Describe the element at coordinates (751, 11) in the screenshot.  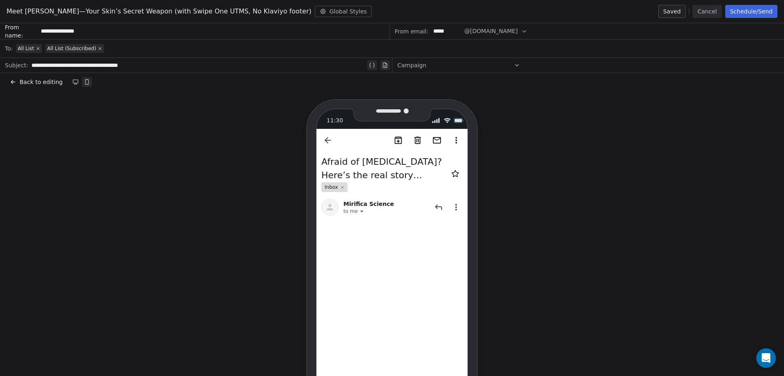
I see `button: Schedule/Send` at that location.